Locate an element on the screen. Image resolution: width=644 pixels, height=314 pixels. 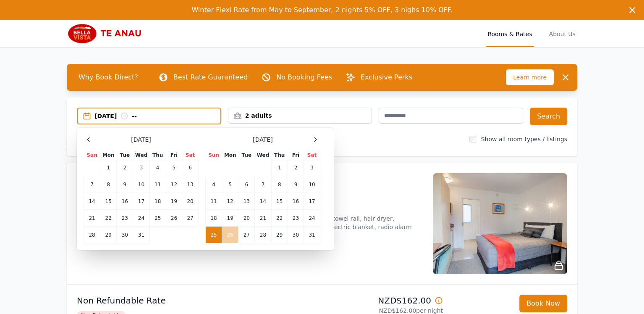
p: Non Refundable Rate is located at coordinates (198, 300).